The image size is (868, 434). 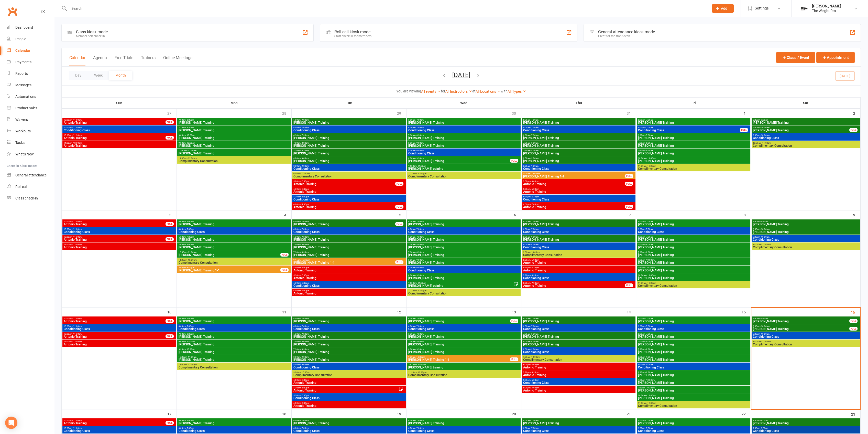 I want to click on div: 29, so click(x=401, y=113).